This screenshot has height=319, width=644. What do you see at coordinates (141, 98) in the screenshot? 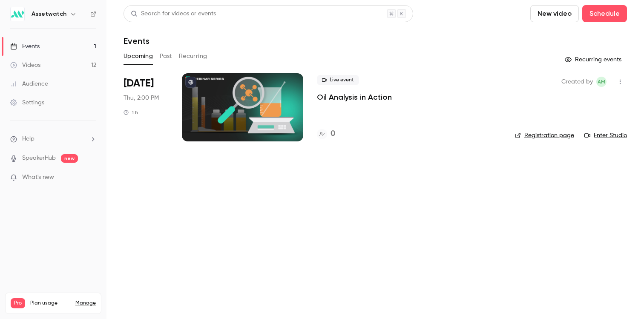
I see `span: Thu, 2:00 PM` at bounding box center [141, 98].